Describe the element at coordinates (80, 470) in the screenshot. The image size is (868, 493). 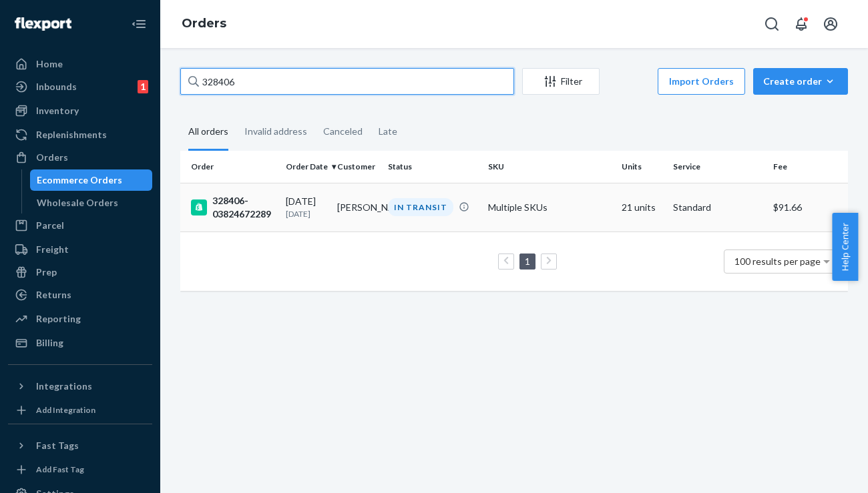
I see `a: Add Fast Tag` at that location.